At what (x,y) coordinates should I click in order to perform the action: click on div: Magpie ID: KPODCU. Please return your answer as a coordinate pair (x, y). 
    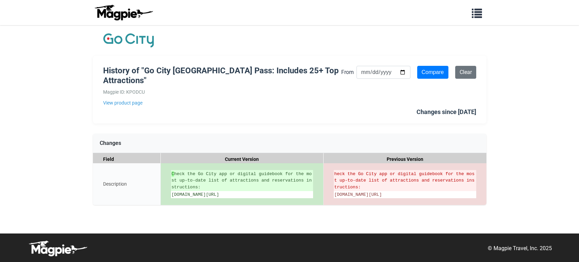
    Looking at the image, I should click on (222, 92).